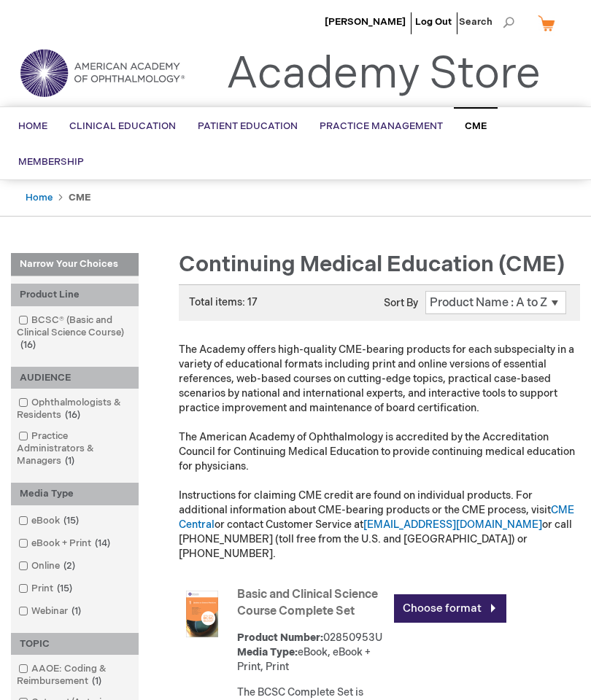 The height and width of the screenshot is (700, 591). Describe the element at coordinates (377, 517) in the screenshot. I see `a: CME Central` at that location.